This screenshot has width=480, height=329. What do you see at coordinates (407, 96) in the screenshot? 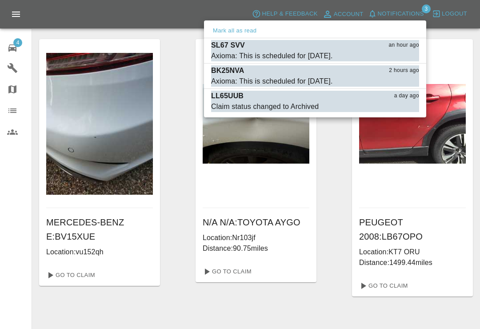
I see `span: a day ago` at bounding box center [407, 96].